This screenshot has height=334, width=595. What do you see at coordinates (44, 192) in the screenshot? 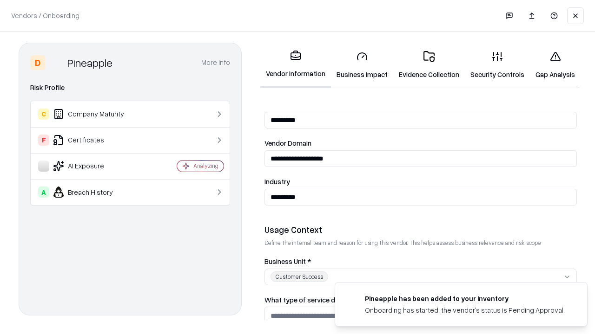
I see `div: A` at bounding box center [44, 192].